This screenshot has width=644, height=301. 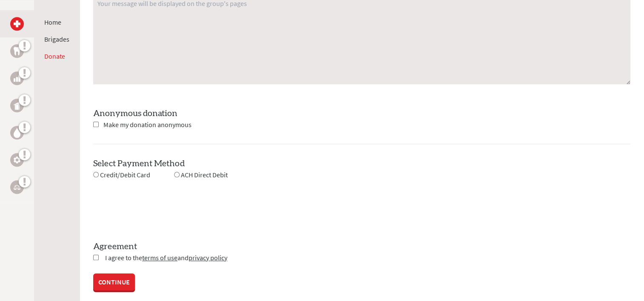 I want to click on span: Make my donation anonymous, so click(x=147, y=125).